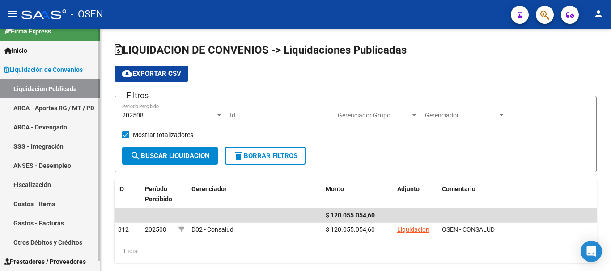 Image resolution: width=611 pixels, height=271 pixels. What do you see at coordinates (137, 96) in the screenshot?
I see `h3: Filtros` at bounding box center [137, 96].